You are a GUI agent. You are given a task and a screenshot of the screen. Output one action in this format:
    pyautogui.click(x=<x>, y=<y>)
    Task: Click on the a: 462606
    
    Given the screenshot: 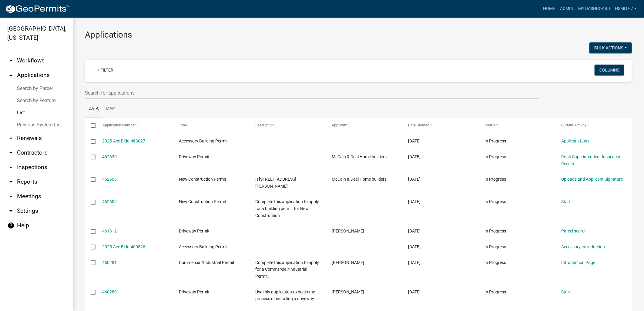 What is the action you would take?
    pyautogui.click(x=110, y=179)
    